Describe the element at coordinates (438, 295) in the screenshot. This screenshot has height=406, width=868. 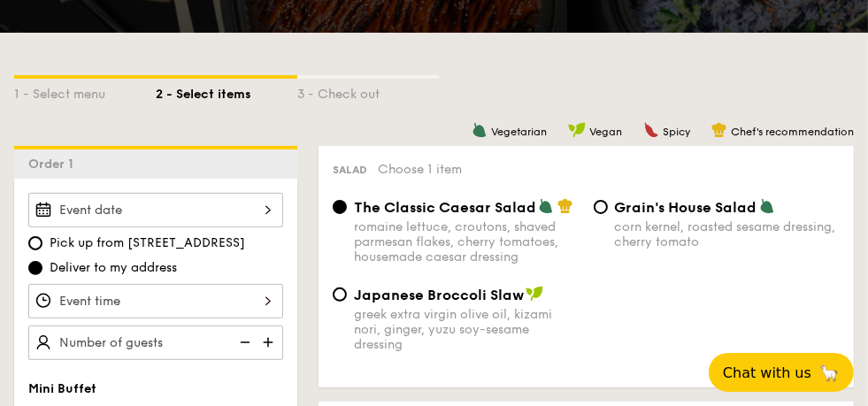
I see `span: Japanese Broccoli Slaw` at that location.